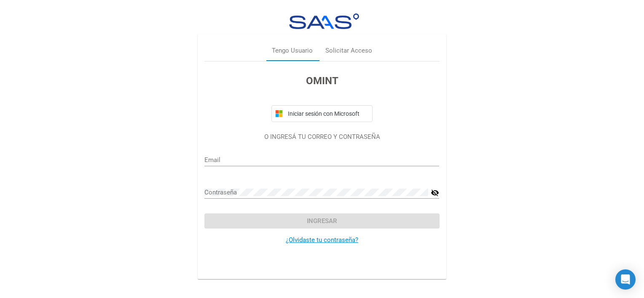  Describe the element at coordinates (327, 114) in the screenshot. I see `span: Iniciar sesión con Microsoft` at that location.